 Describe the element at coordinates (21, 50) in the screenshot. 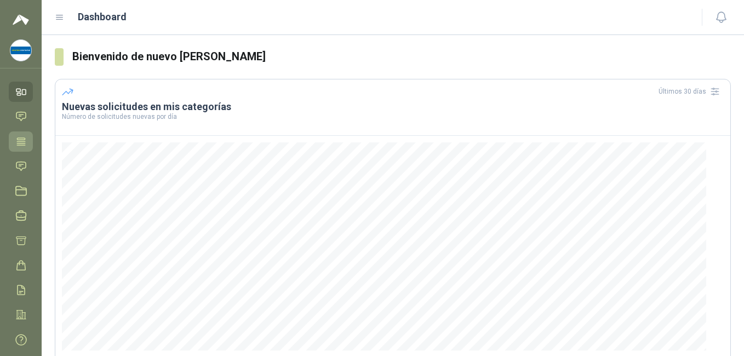

I see `img: Company Logo` at that location.